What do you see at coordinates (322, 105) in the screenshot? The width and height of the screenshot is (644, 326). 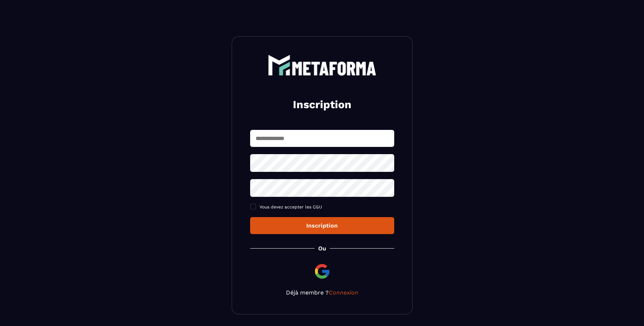 I see `h2: Inscription` at bounding box center [322, 105].